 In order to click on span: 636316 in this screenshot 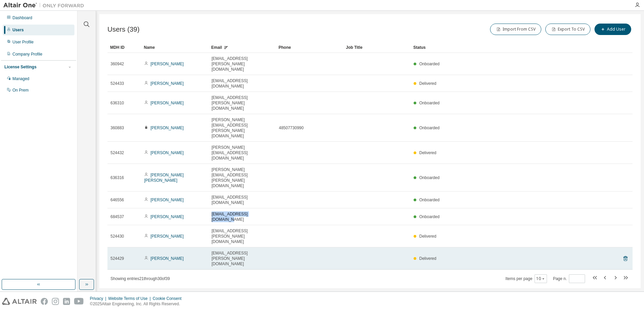, I will do `click(117, 178)`.